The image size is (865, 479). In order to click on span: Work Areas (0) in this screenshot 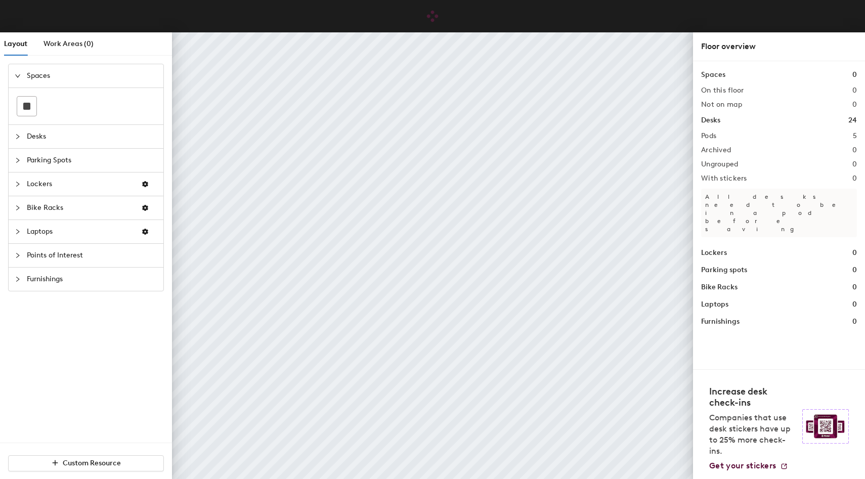, I will do `click(68, 44)`.